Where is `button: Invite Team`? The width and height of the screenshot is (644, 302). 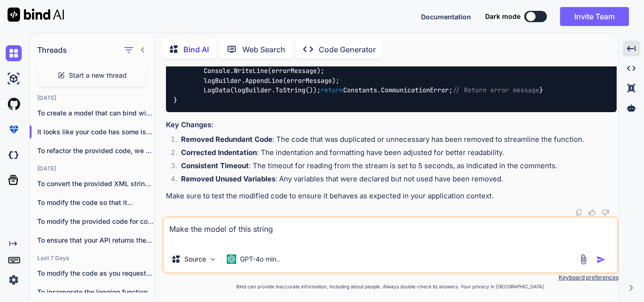
button: Invite Team is located at coordinates (594, 16).